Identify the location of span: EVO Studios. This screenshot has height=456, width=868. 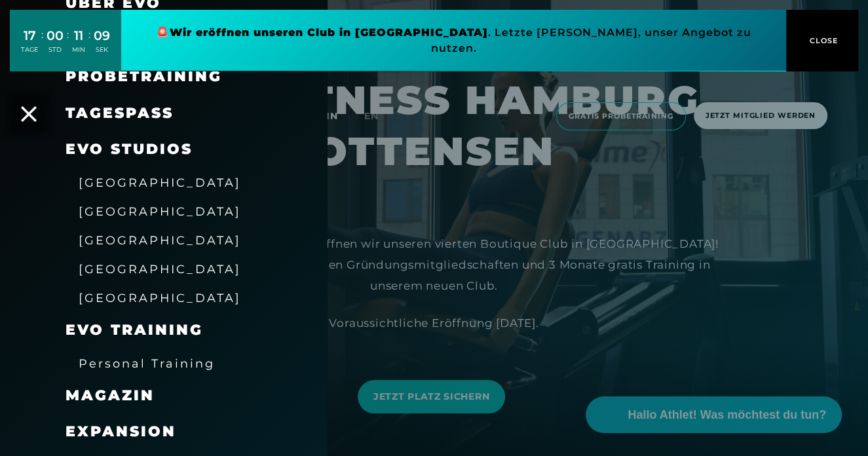
(129, 149).